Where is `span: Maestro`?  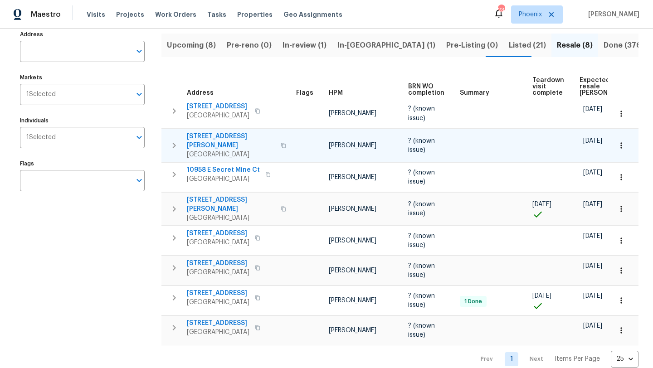
span: Maestro is located at coordinates (46, 15).